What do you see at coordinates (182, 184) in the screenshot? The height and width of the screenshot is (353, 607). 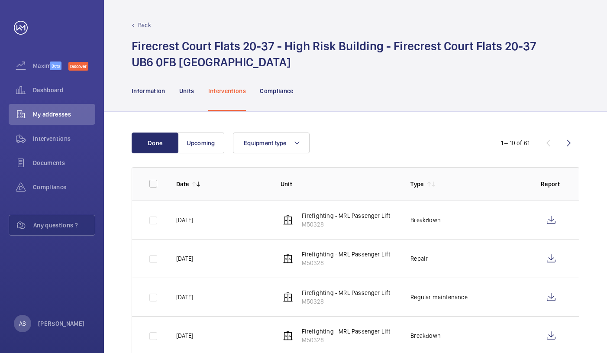 I see `p: Date` at bounding box center [182, 184].